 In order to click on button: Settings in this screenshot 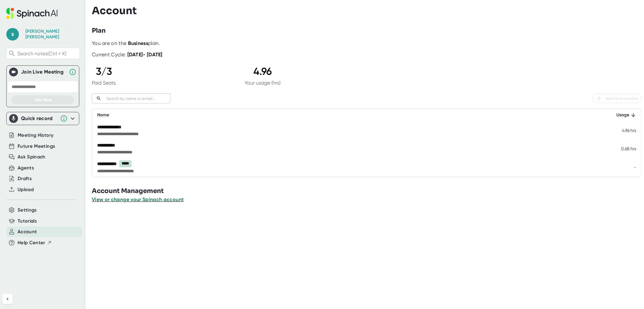, I will do `click(27, 210)`.